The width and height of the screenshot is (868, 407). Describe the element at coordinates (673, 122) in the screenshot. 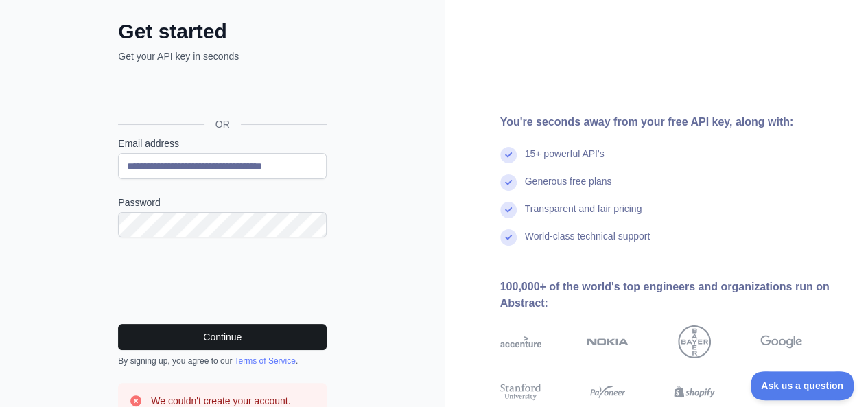

I see `div: You're seconds away from your free API key, along with:` at that location.